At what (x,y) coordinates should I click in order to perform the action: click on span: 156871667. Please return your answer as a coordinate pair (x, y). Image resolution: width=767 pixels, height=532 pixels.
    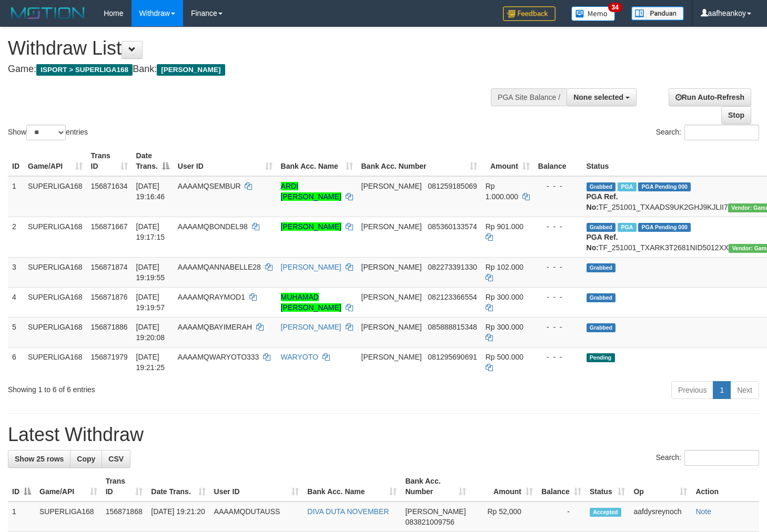
    Looking at the image, I should click on (109, 227).